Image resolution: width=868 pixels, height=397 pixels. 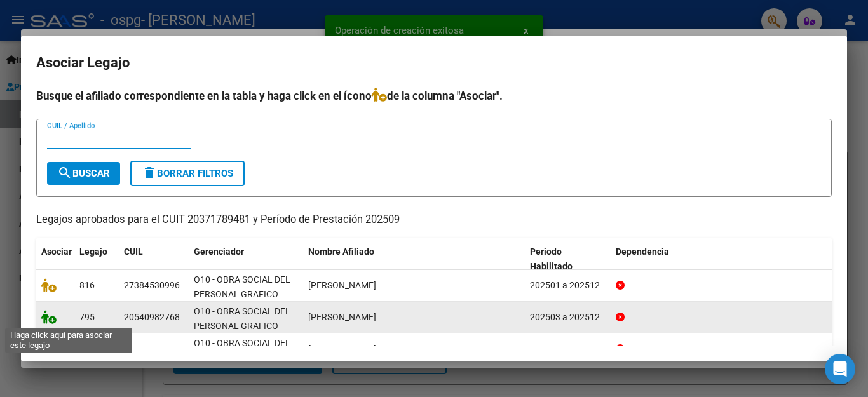 I want to click on span: CUIL, so click(x=133, y=252).